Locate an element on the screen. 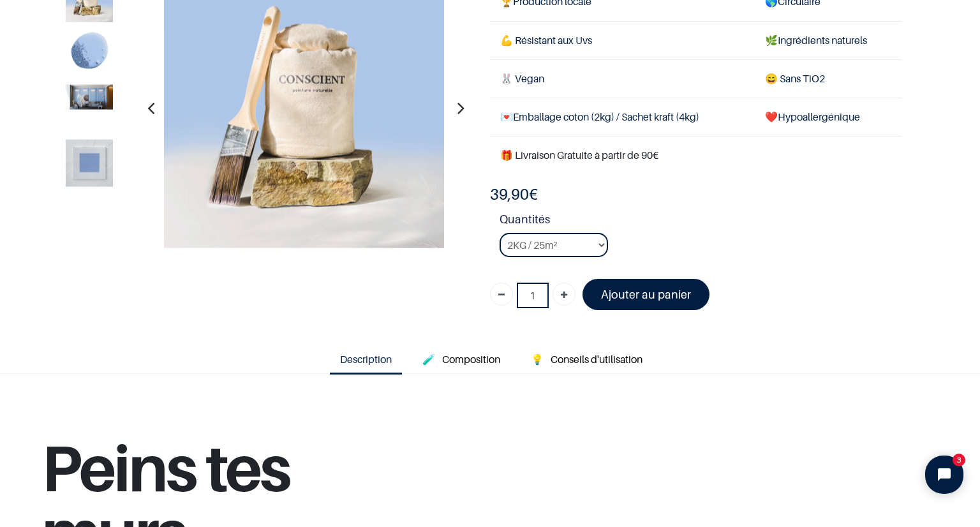 The height and width of the screenshot is (527, 980). td: ❤️Hypoallergénique is located at coordinates (829, 116).